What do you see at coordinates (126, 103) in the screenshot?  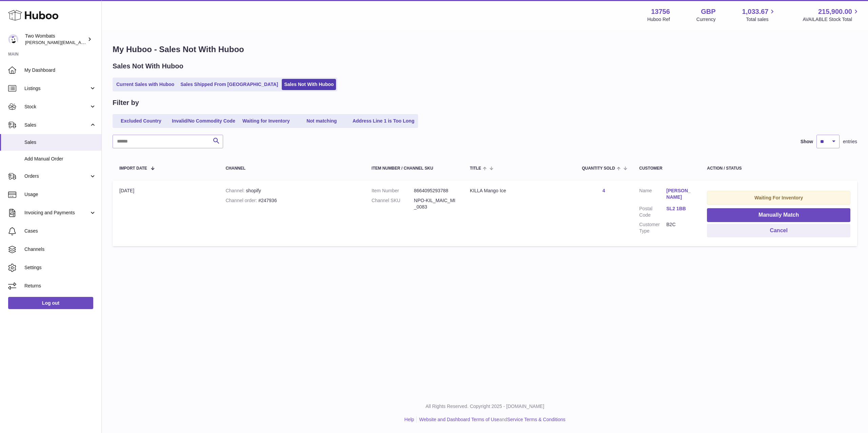 I see `h2: Filter by` at bounding box center [126, 103].